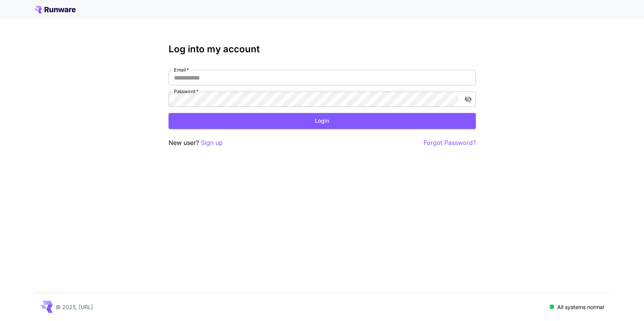  I want to click on p: All systems normal, so click(581, 307).